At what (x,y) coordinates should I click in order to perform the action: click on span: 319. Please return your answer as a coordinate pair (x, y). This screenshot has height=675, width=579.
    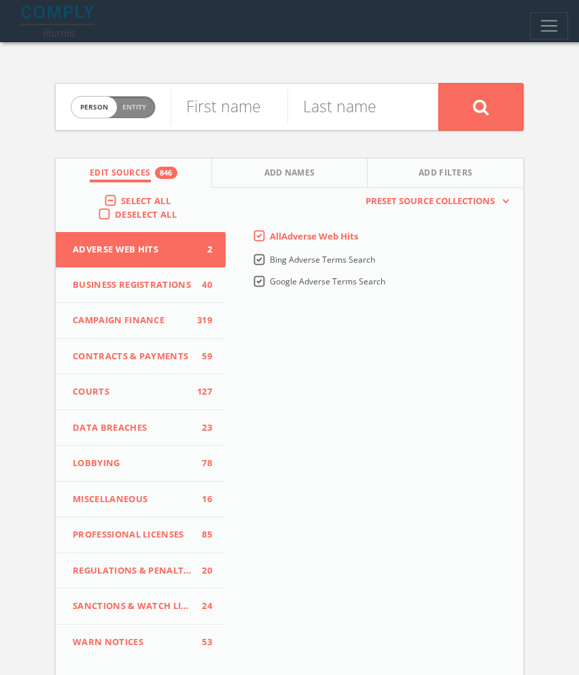
    Looking at the image, I should click on (202, 320).